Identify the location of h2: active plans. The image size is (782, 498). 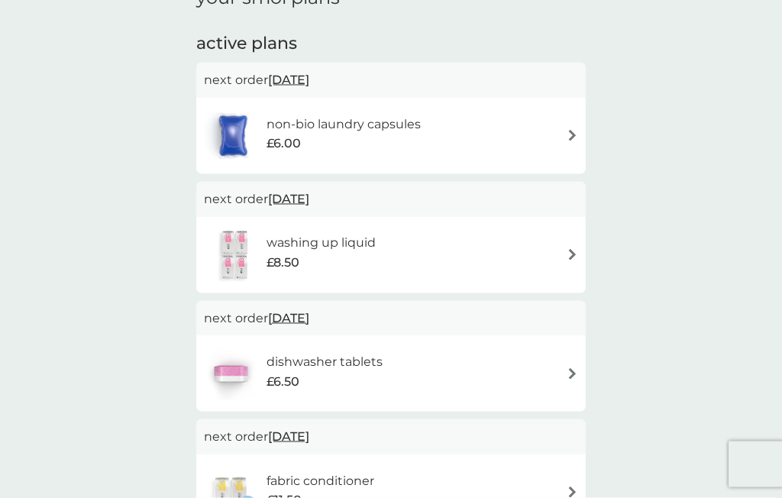
(391, 44).